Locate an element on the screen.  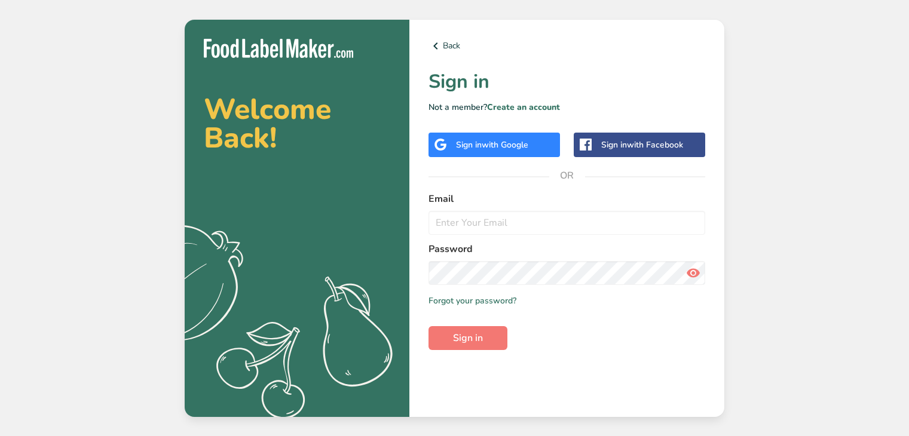
span: with Google is located at coordinates (505, 145).